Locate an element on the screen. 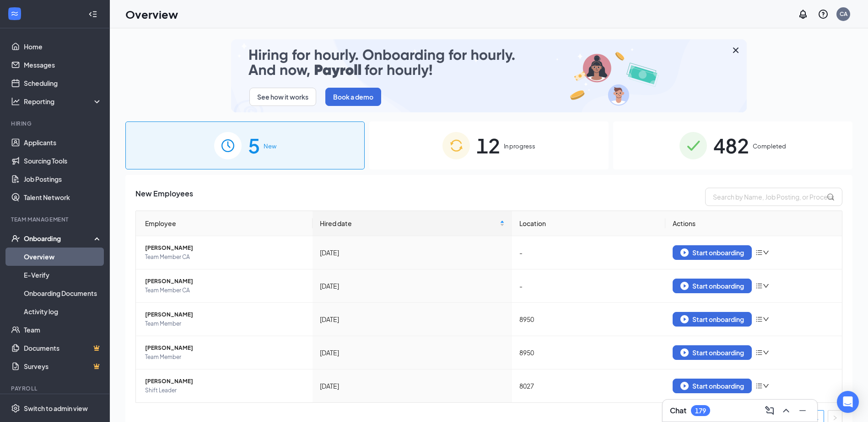 This screenshot has width=868, height=422. div: 179 is located at coordinates (701, 411).